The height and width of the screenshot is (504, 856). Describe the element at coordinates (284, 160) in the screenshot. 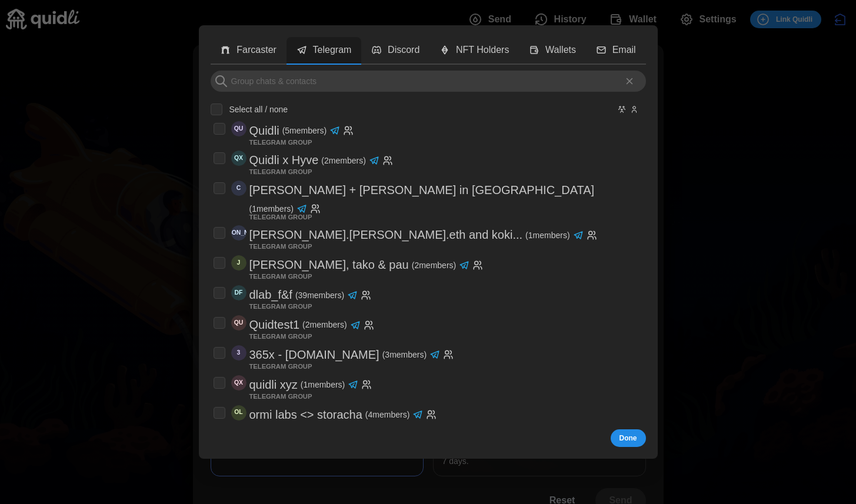

I see `p: Quidli x Hyve` at that location.